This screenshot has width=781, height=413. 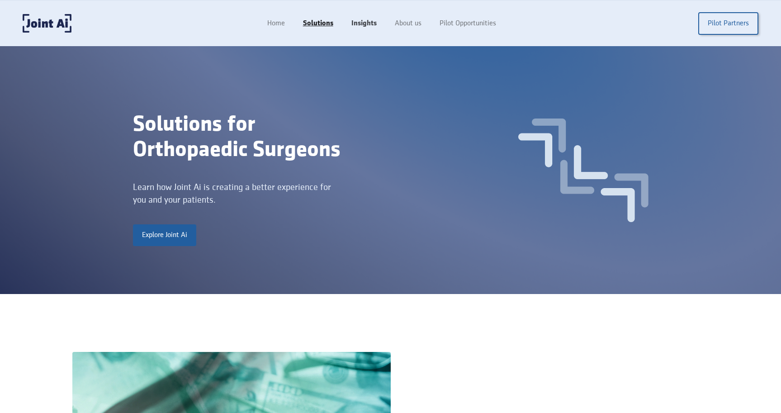 I want to click on div: Learn how Joint Ai is creating a better experience for you and your patients., so click(x=232, y=194).